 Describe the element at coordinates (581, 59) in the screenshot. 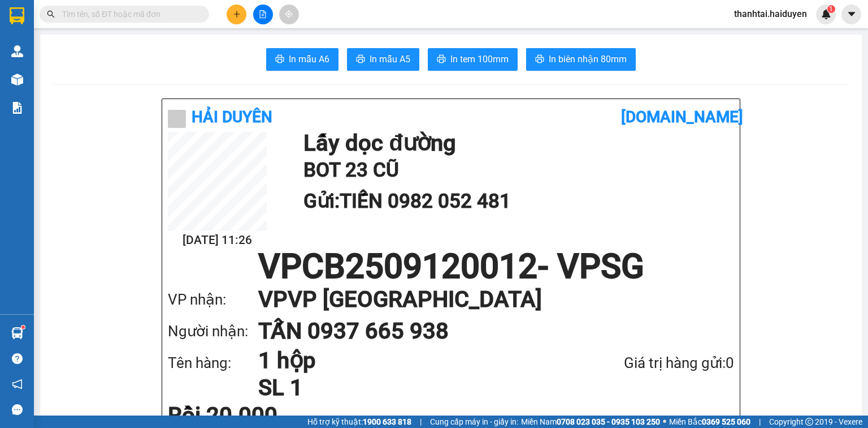

I see `button: printerIn biên nhận 80mm` at that location.